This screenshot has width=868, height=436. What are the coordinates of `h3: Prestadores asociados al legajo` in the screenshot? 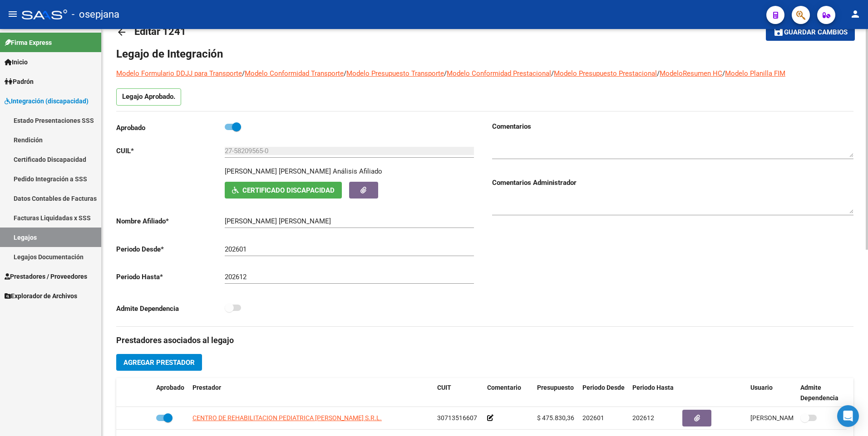 It's located at (484, 341).